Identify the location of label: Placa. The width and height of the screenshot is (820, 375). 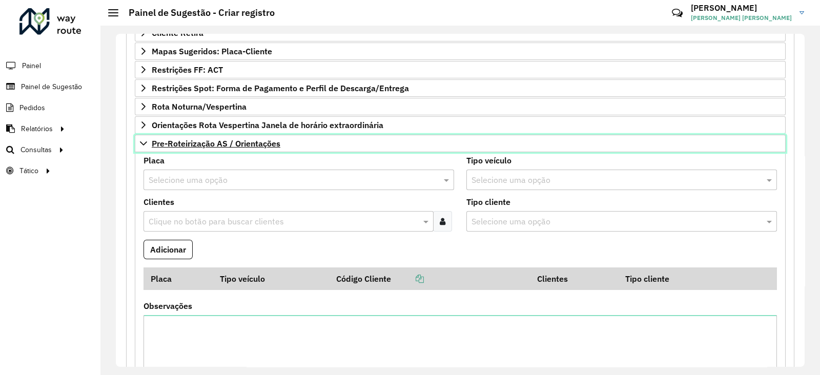
(154, 160).